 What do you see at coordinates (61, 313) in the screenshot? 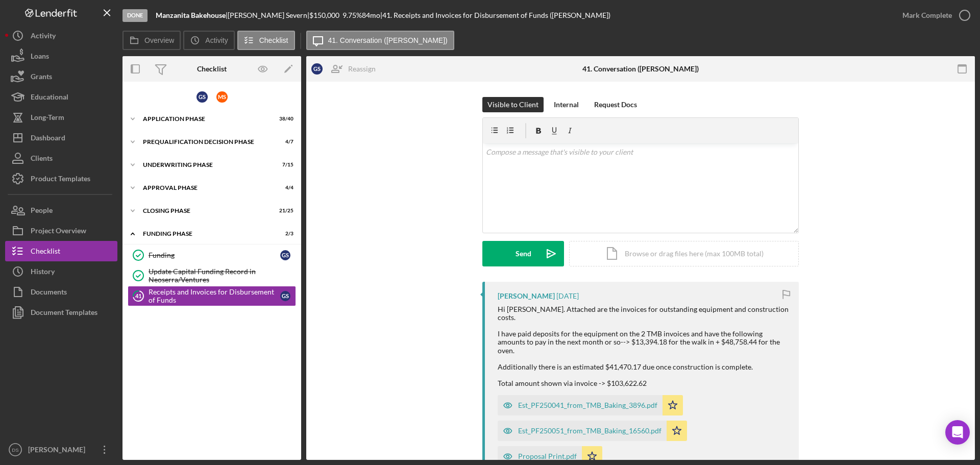
I see `a: Document Templates` at bounding box center [61, 313].